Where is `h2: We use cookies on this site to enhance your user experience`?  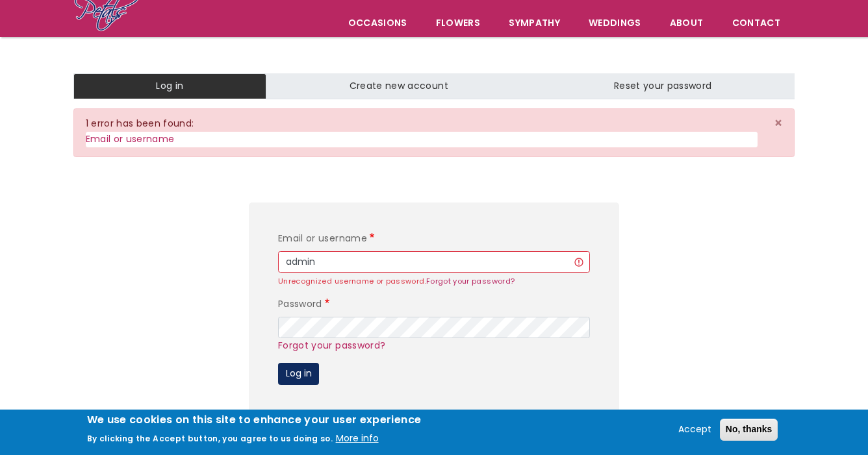
h2: We use cookies on this site to enhance your user experience is located at coordinates (255, 420).